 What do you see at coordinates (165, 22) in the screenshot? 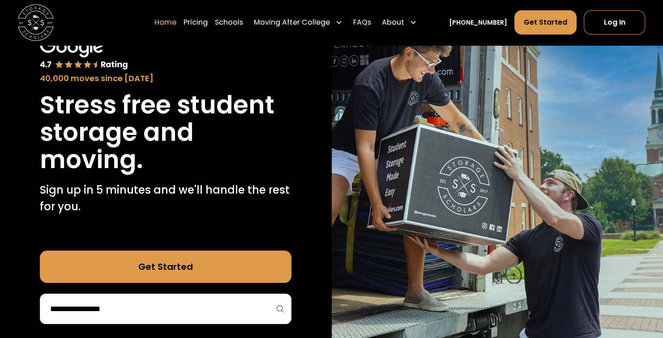
I see `a: Home` at bounding box center [165, 22].